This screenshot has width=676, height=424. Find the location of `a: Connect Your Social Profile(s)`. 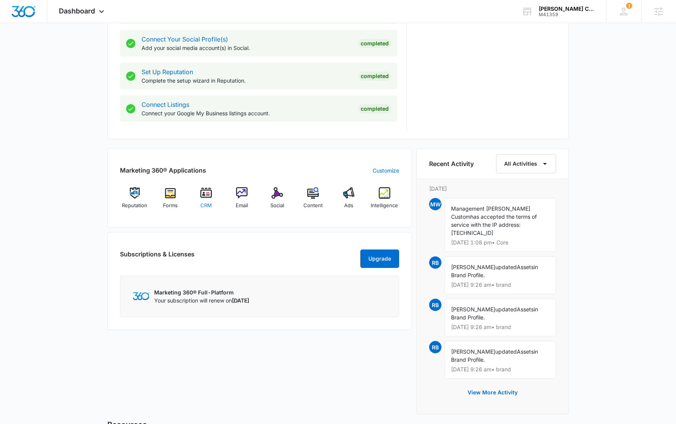

a: Connect Your Social Profile(s) is located at coordinates (185, 39).